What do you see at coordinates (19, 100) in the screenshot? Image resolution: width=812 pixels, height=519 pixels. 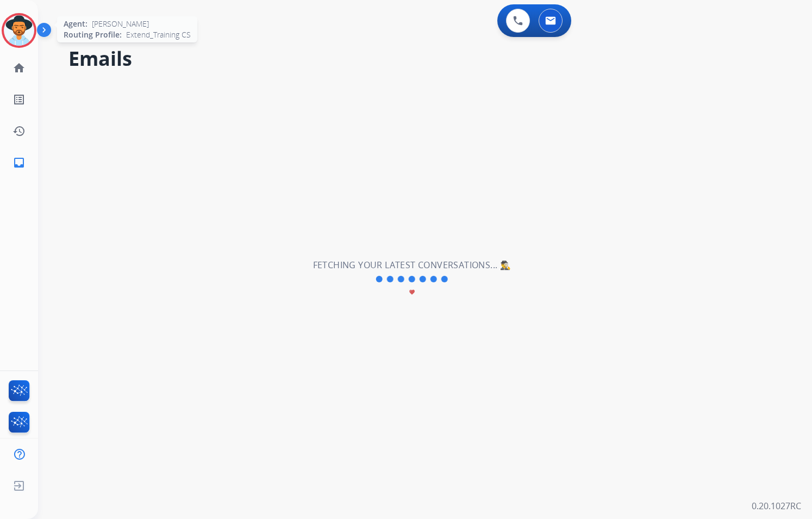 I see `mat-icon: list_alt` at bounding box center [19, 100].